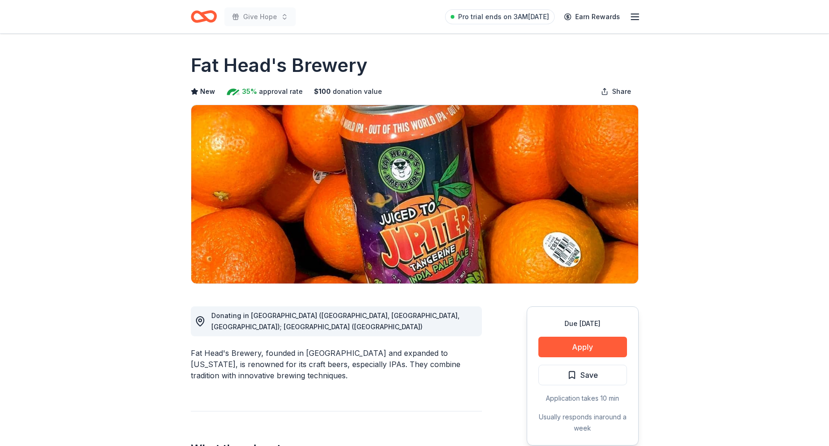 The image size is (829, 446). What do you see at coordinates (583, 398) in the screenshot?
I see `div: Application takes 10 min` at bounding box center [583, 398].